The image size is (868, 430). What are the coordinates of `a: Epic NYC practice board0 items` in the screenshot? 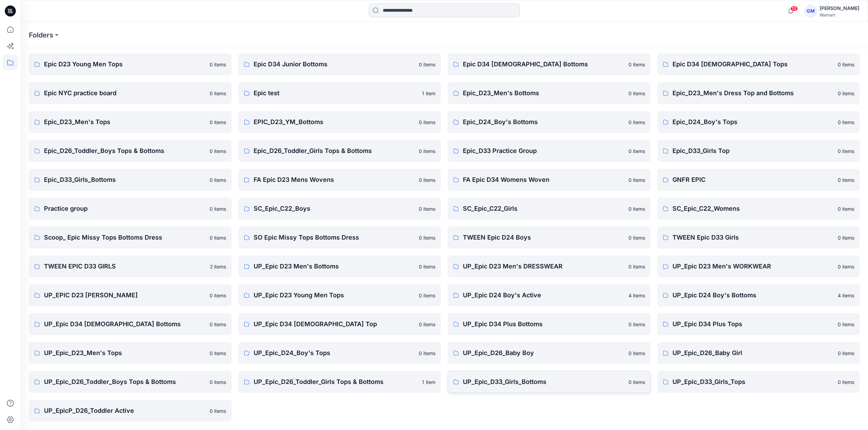 It's located at (131, 93).